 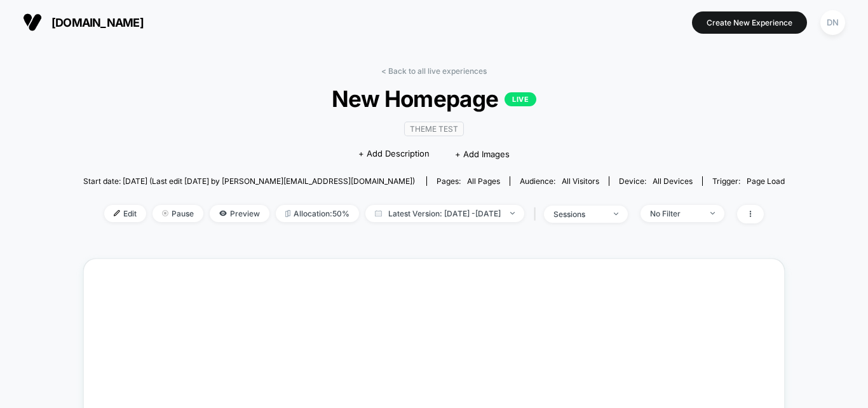 I want to click on button: Create New Experience, so click(x=749, y=22).